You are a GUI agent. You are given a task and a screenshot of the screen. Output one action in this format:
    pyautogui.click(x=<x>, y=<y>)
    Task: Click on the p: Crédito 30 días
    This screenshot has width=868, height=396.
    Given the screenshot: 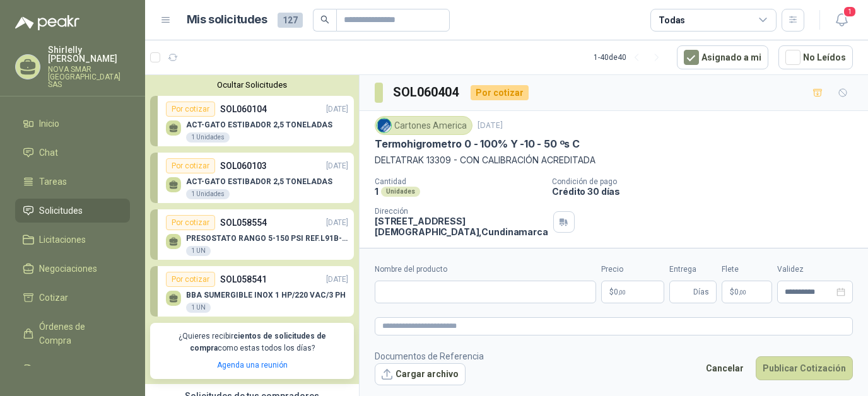 What is the action you would take?
    pyautogui.click(x=707, y=191)
    